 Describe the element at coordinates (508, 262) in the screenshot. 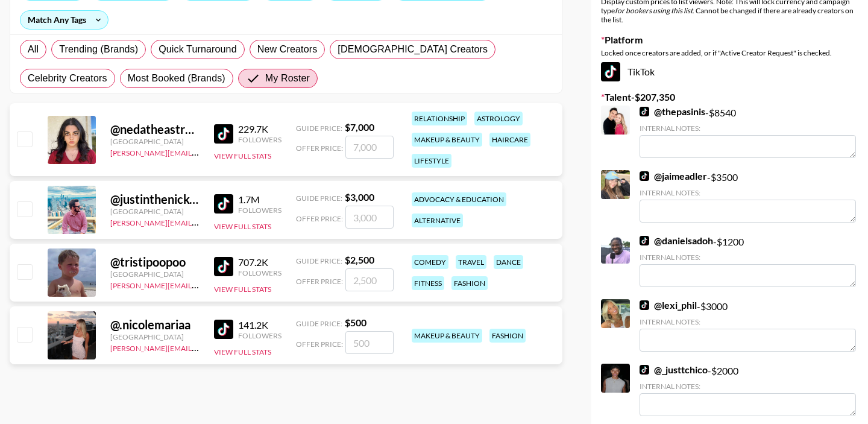

I see `div: dance` at that location.